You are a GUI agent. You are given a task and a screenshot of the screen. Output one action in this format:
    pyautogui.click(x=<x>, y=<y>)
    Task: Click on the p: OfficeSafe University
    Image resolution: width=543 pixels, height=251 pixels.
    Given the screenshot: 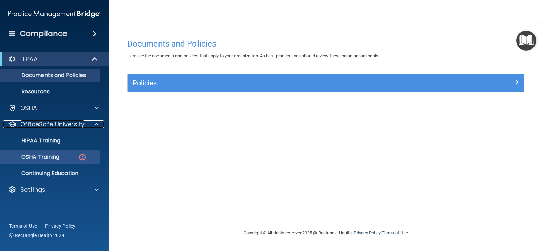 What is the action you would take?
    pyautogui.click(x=52, y=124)
    